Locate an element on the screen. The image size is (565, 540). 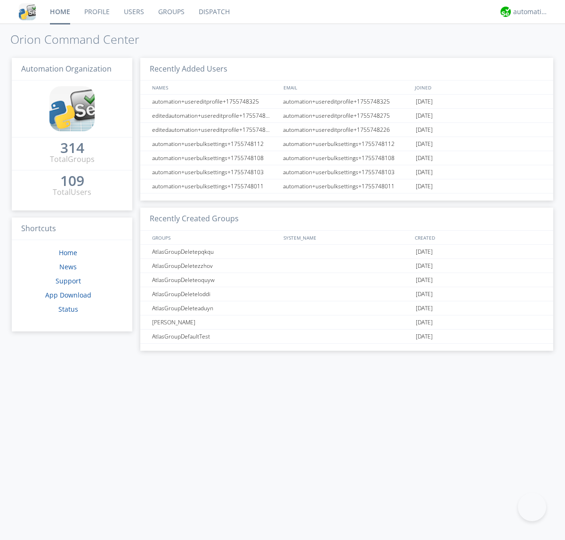
div: JOINED is located at coordinates (478, 87).